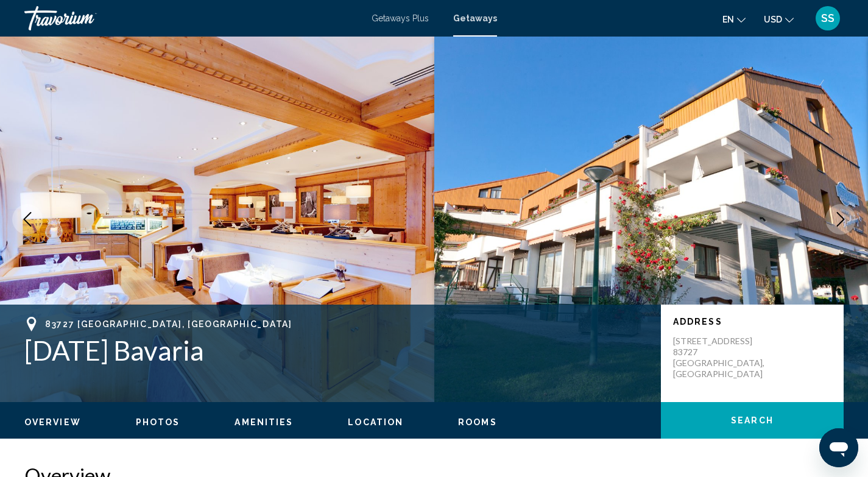 This screenshot has width=868, height=477. Describe the element at coordinates (735, 19) in the screenshot. I see `button: Change language` at that location.